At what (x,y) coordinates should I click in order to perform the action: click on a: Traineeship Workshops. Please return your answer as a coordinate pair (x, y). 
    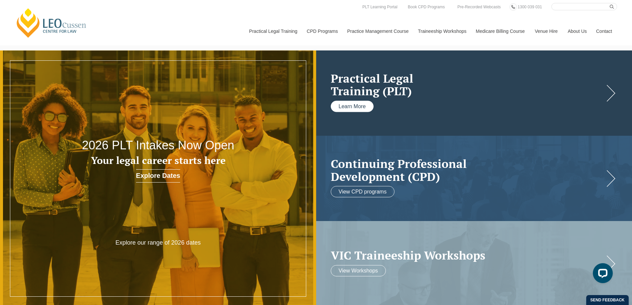
    Looking at the image, I should click on (442, 31).